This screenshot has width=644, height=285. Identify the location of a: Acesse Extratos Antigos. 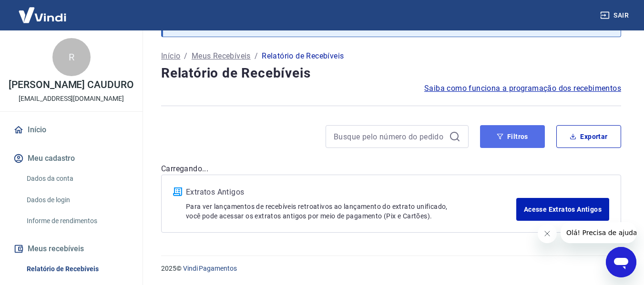
(563, 209).